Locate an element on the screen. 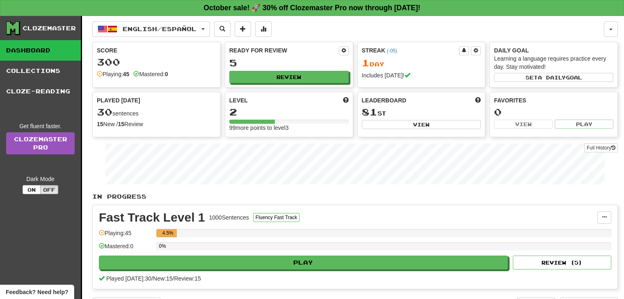 The image size is (624, 299). div: 4.5% is located at coordinates (168, 233).